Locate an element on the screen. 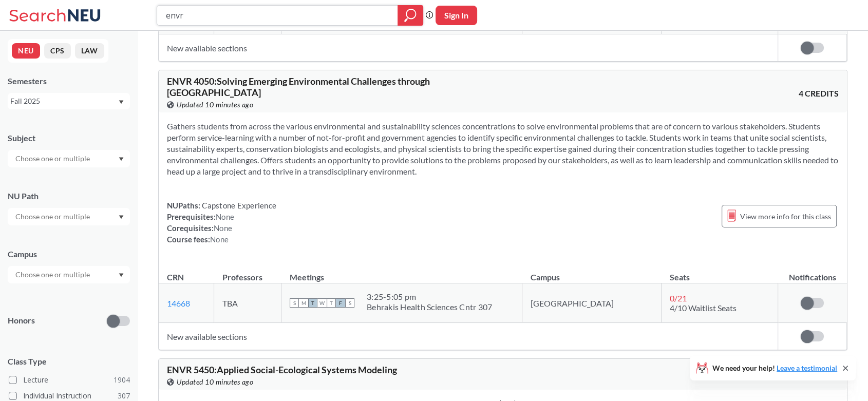 The image size is (868, 401). div: Campus is located at coordinates (69, 254).